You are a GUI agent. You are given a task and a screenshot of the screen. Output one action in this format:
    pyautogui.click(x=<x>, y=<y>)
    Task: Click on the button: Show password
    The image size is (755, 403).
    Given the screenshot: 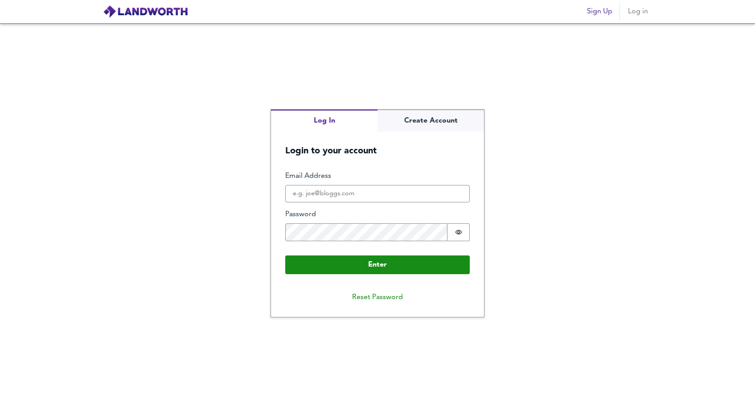 What is the action you would take?
    pyautogui.click(x=459, y=232)
    